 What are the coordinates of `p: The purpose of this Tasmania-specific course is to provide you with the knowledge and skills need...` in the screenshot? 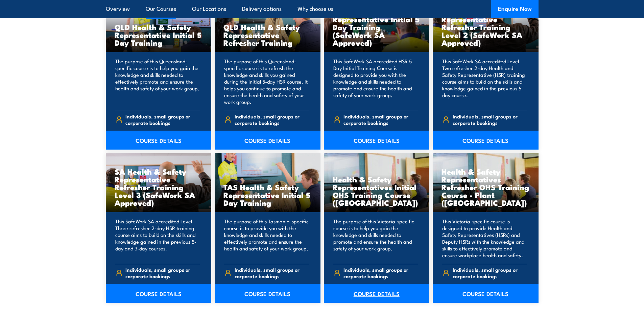 It's located at (266, 238).